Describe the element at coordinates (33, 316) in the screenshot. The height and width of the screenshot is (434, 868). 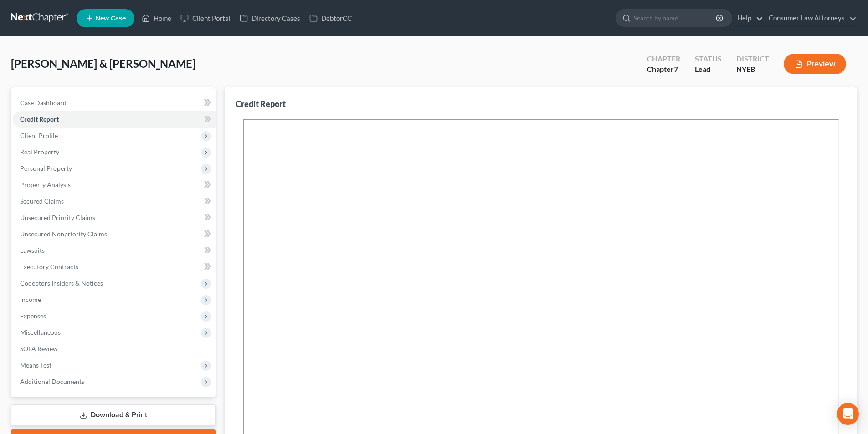
I see `span: Expenses` at that location.